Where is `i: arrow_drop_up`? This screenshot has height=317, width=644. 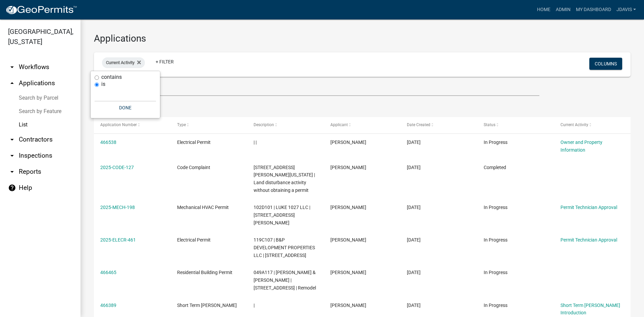
i: arrow_drop_up is located at coordinates (12, 83).